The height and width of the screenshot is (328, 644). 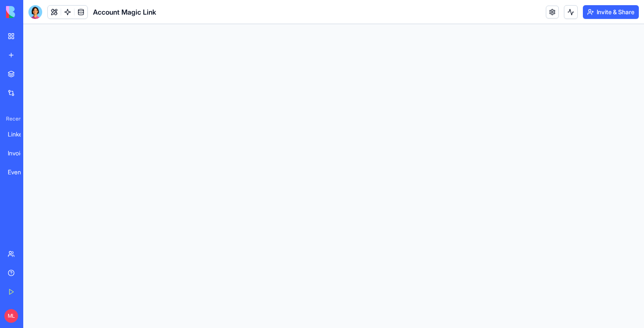 I want to click on a: EventMaster Pro, so click(x=20, y=172).